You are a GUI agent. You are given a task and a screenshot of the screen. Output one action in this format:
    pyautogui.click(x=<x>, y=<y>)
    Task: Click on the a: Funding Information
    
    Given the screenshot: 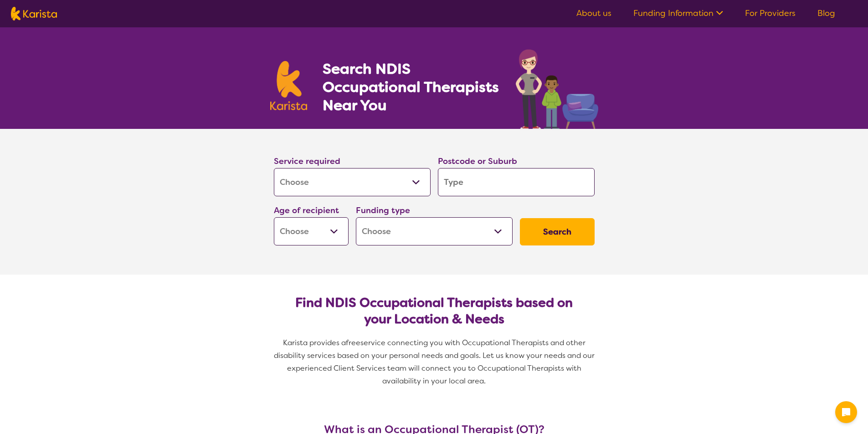 What is the action you would take?
    pyautogui.click(x=678, y=13)
    